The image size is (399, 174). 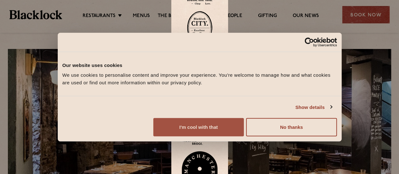 What do you see at coordinates (291, 127) in the screenshot?
I see `button: No thanks` at bounding box center [291, 127].